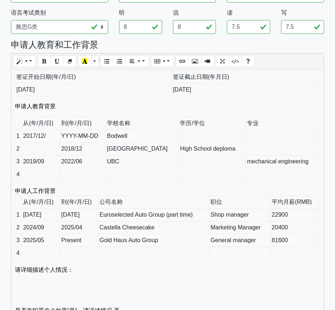 This screenshot has height=310, width=335. I want to click on button: Picture, so click(195, 61).